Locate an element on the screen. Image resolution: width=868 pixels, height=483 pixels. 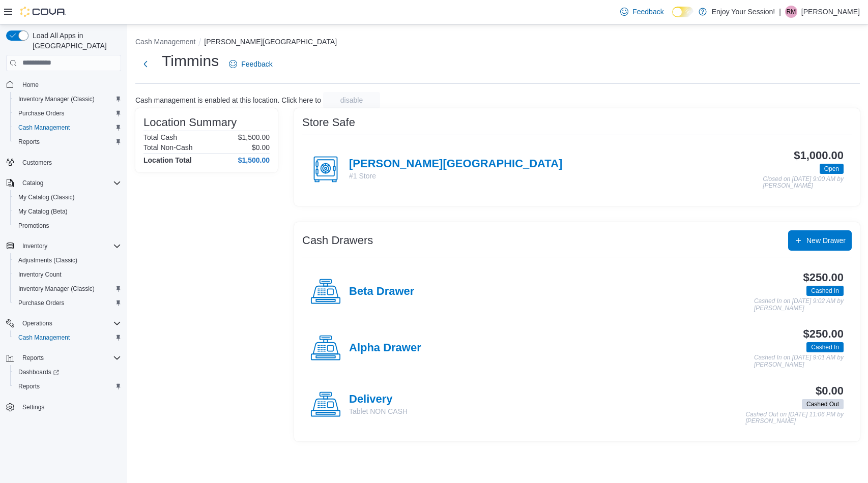
h4: Beta Drawer is located at coordinates (381, 291).